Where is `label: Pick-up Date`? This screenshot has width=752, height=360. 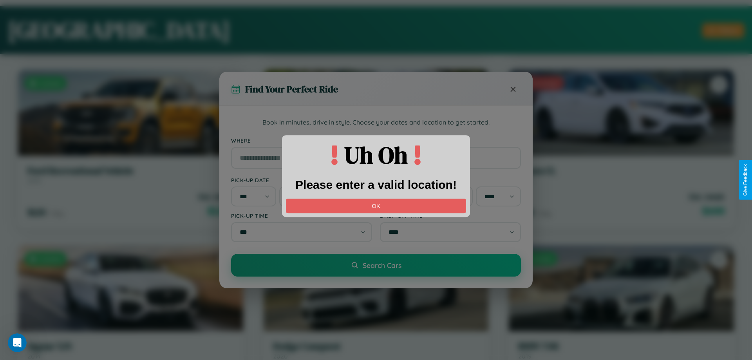 label: Pick-up Date is located at coordinates (302, 180).